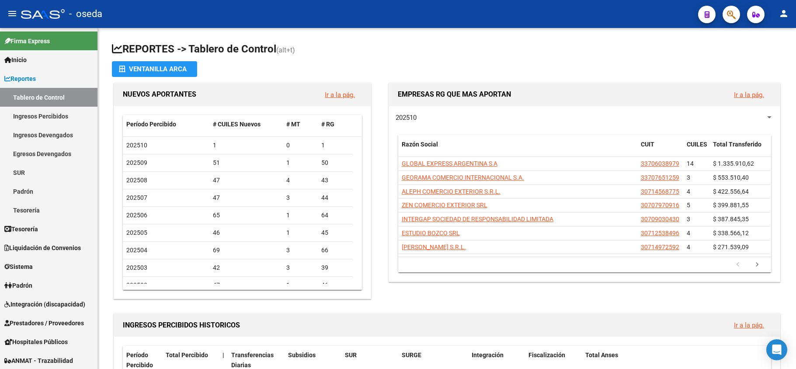  I want to click on span: 3, so click(688, 177).